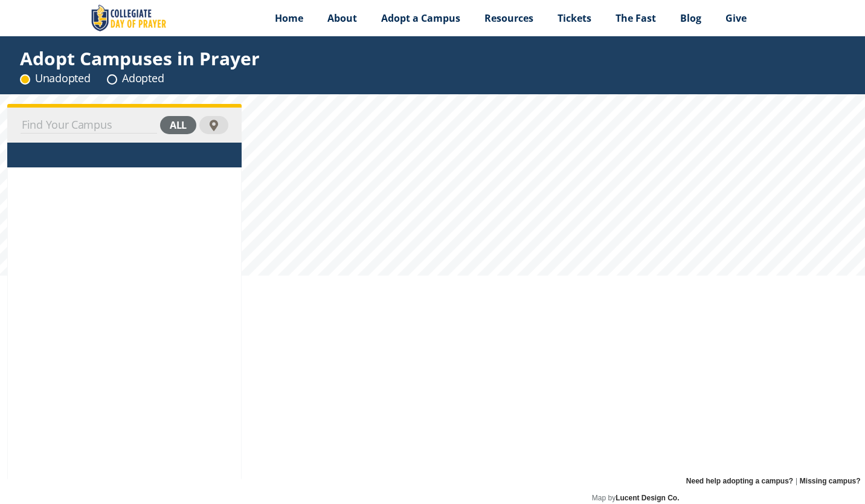 Image resolution: width=865 pixels, height=504 pixels. What do you see at coordinates (635, 18) in the screenshot?
I see `a: The Fast` at bounding box center [635, 18].